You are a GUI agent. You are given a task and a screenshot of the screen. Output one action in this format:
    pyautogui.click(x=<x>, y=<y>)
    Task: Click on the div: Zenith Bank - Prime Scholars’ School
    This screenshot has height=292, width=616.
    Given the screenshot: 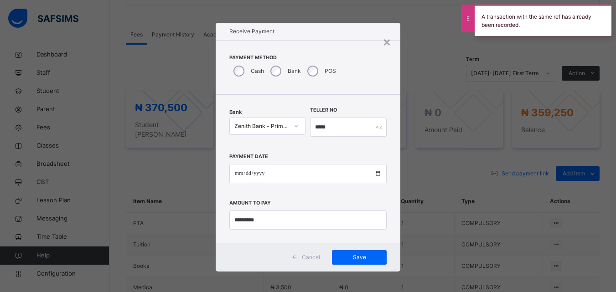 What is the action you would take?
    pyautogui.click(x=262, y=126)
    